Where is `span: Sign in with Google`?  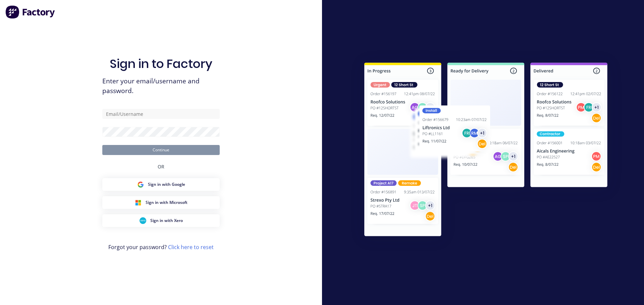
span: Sign in with Google is located at coordinates (166, 184).